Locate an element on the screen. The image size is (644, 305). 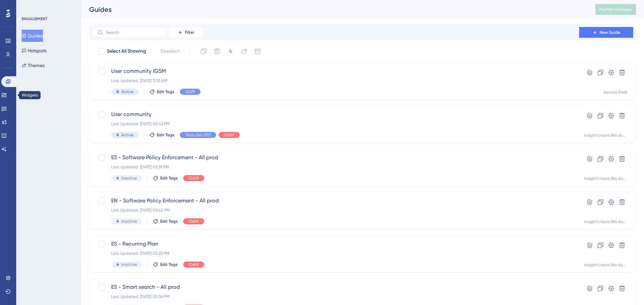
button: Publish Changes is located at coordinates (616, 10).